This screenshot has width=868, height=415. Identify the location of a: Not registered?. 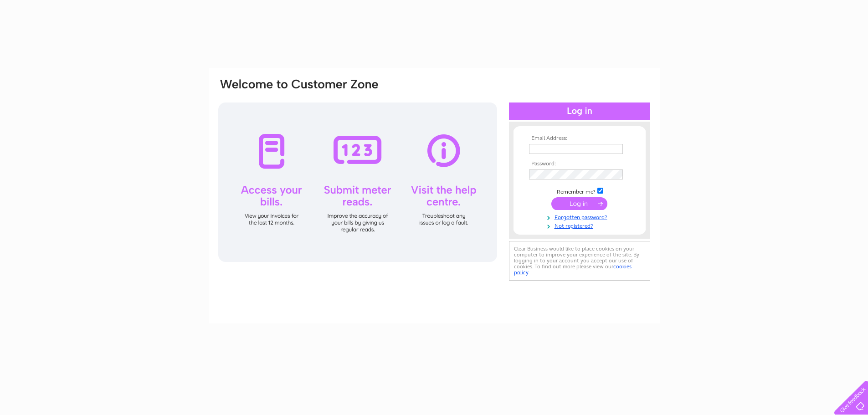
(581, 225).